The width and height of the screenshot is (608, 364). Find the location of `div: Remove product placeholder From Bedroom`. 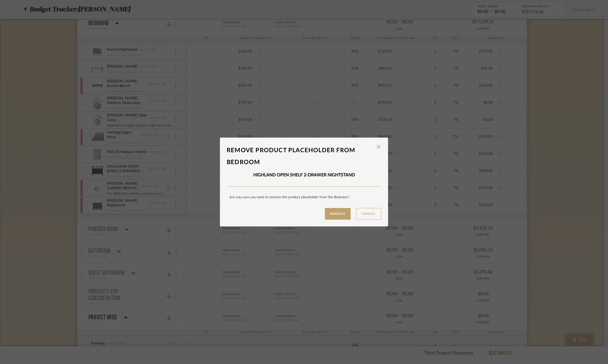

div: Remove product placeholder From Bedroom is located at coordinates (304, 156).